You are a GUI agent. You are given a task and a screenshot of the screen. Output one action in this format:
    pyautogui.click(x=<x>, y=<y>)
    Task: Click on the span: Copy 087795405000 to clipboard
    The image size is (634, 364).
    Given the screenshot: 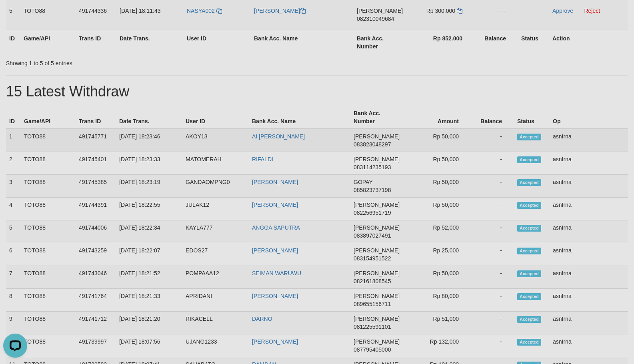 What is the action you would take?
    pyautogui.click(x=372, y=350)
    